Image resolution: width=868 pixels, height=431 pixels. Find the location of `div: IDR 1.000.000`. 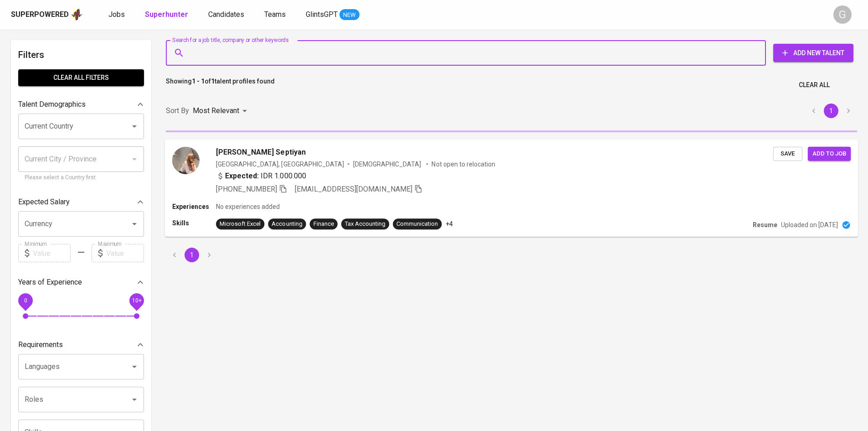

div: IDR 1.000.000 is located at coordinates (261, 176).